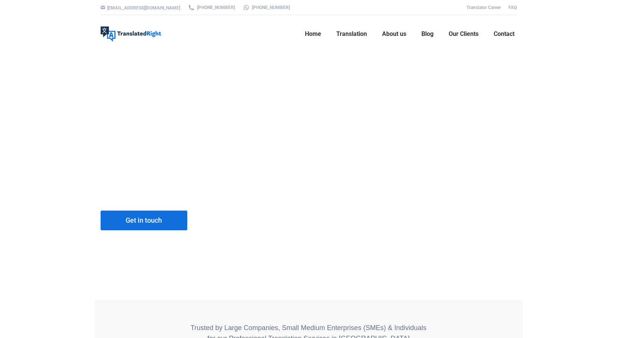  I want to click on div: 5000+ certified translators, so click(148, 185).